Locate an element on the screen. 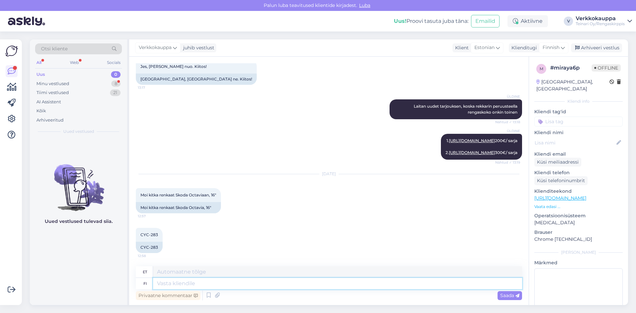 This screenshot has height=313, width=636. div: Web is located at coordinates (74, 63).